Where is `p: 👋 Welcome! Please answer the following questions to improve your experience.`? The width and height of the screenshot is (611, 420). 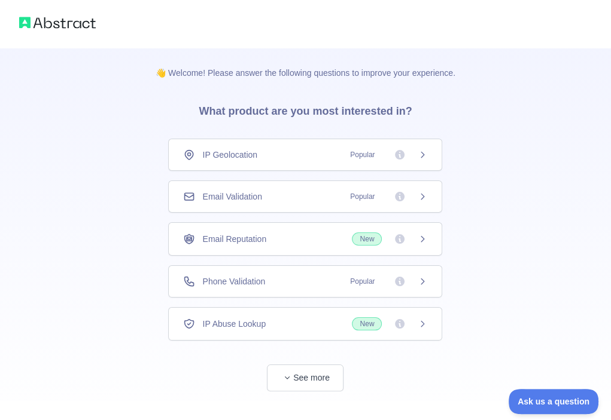 p: 👋 Welcome! Please answer the following questions to improve your experience. is located at coordinates (305, 63).